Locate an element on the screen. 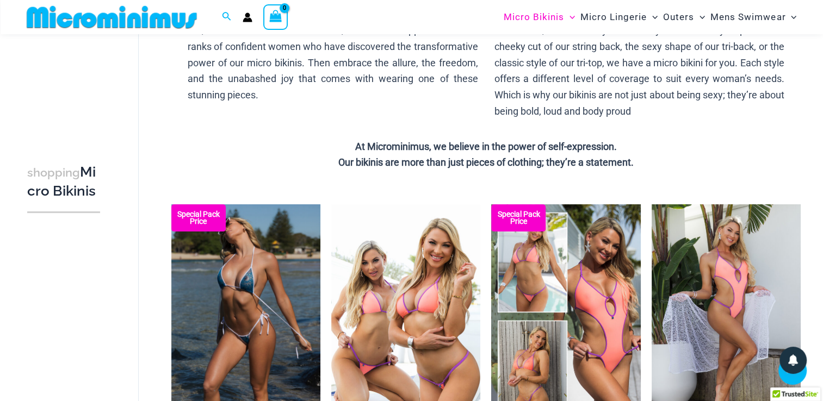 The image size is (823, 401). strong: Our bikinis are more than just pieces of clothing; they’re a statement. is located at coordinates (485, 162).